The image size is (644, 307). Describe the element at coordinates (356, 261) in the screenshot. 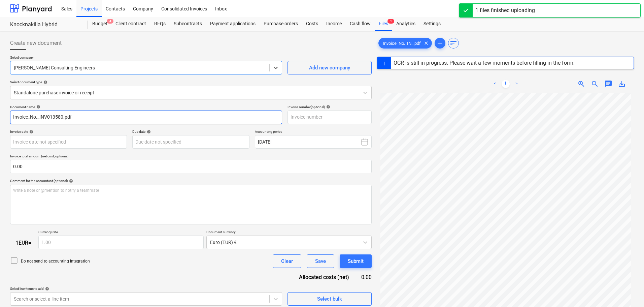

I see `div: Submit` at that location.